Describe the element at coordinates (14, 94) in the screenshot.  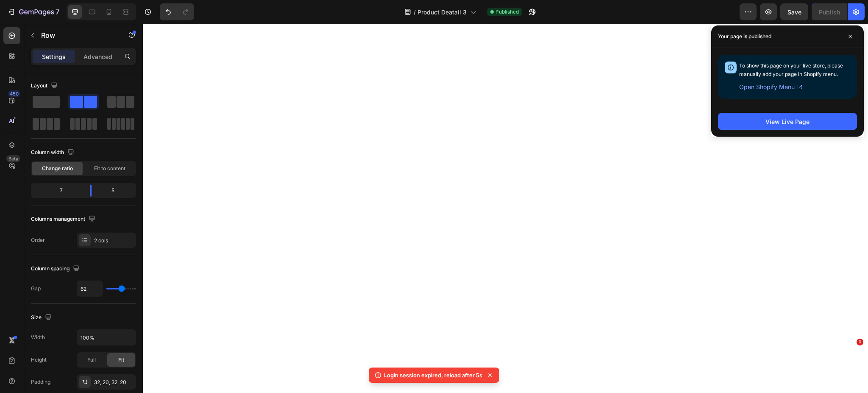
I see `div: 450` at that location.